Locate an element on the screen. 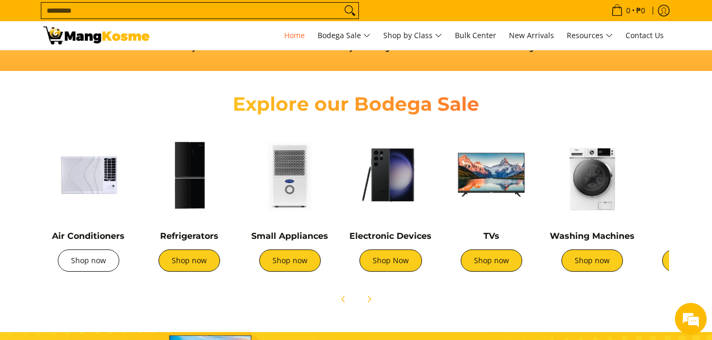  button: Search is located at coordinates (350, 11).